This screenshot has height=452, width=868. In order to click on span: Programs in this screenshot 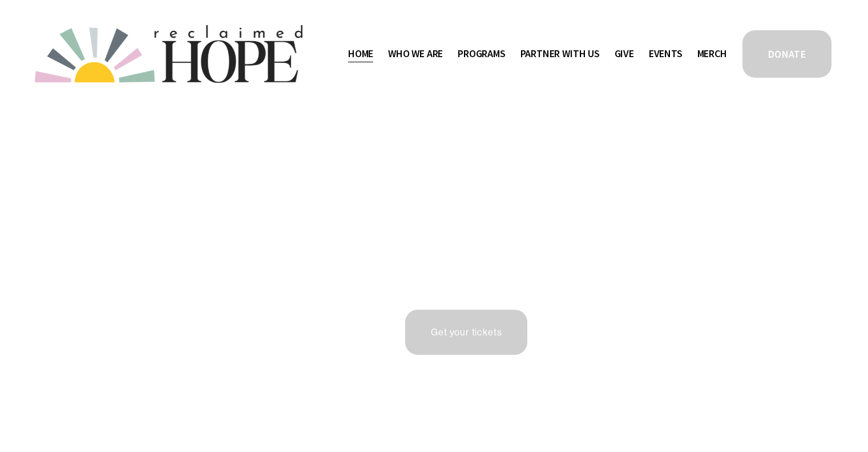, I will do `click(481, 53)`.